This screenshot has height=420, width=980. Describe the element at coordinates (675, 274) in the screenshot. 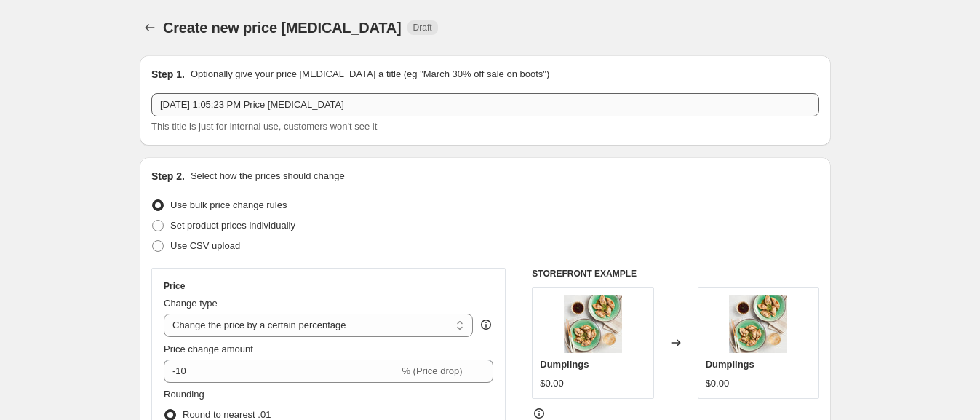

I see `h6: STOREFRONT EXAMPLE` at that location.